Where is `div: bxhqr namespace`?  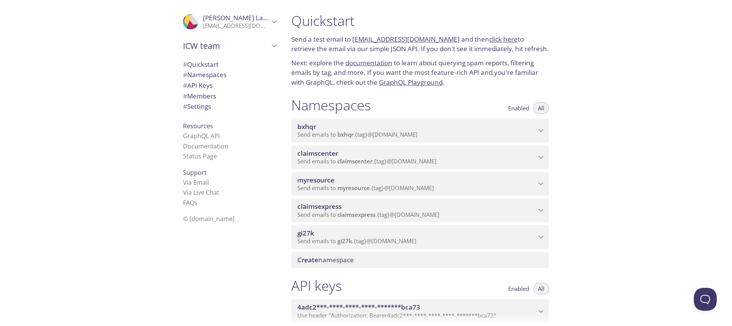 div: bxhqr namespace is located at coordinates (420, 130).